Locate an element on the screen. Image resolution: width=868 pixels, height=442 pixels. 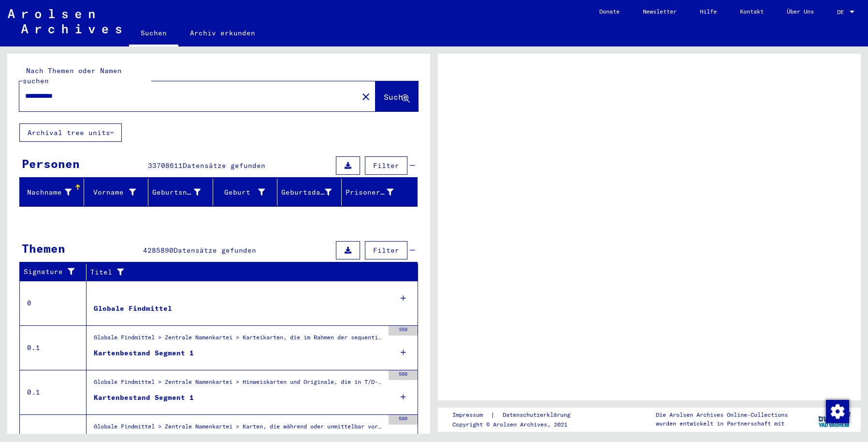
span: 33708611 is located at coordinates (165, 165).